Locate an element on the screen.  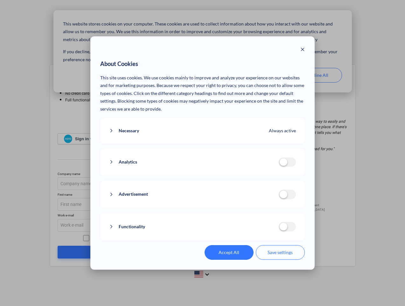
button: Advertisement is located at coordinates (194, 194).